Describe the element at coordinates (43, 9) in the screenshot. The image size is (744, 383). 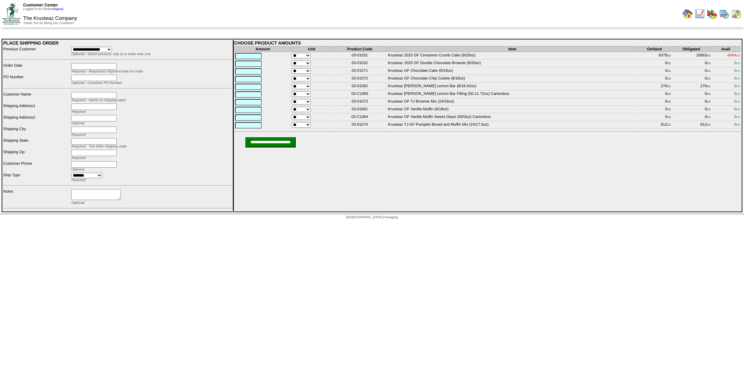
I see `span: Logged in as Rbolen` at that location.